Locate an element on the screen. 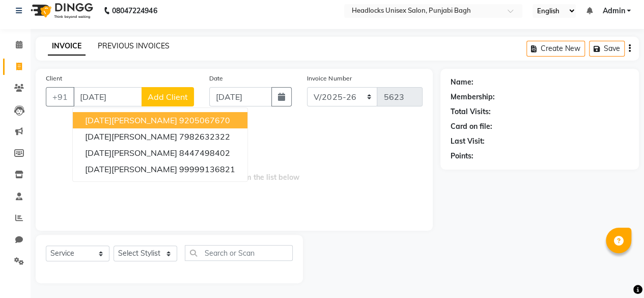 The width and height of the screenshot is (644, 298). a: INVOICE is located at coordinates (66, 47).